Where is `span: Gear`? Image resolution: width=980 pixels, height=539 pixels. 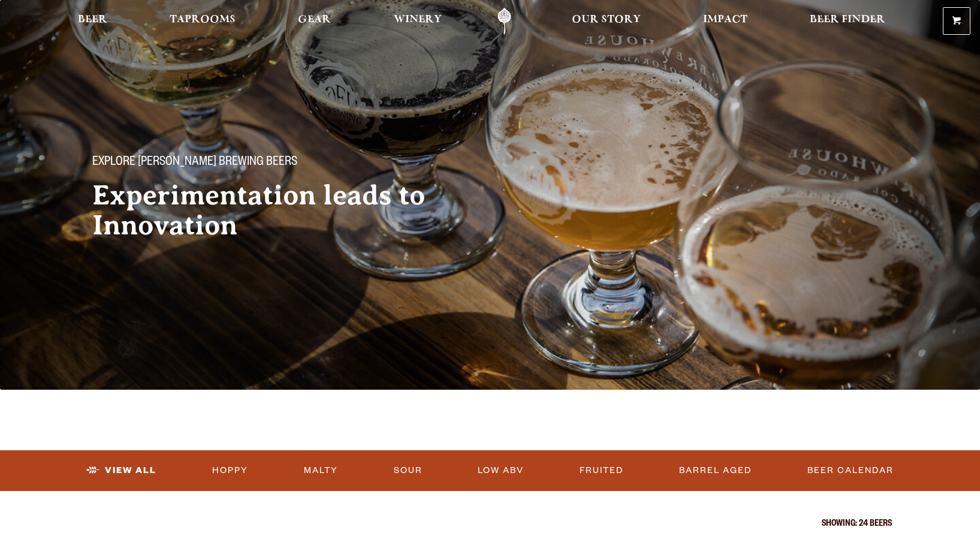 span: Gear is located at coordinates (314, 20).